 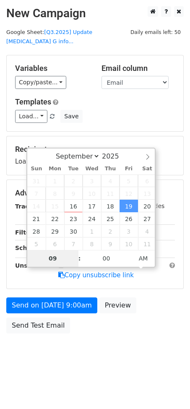 I want to click on input: Hour, so click(x=53, y=258).